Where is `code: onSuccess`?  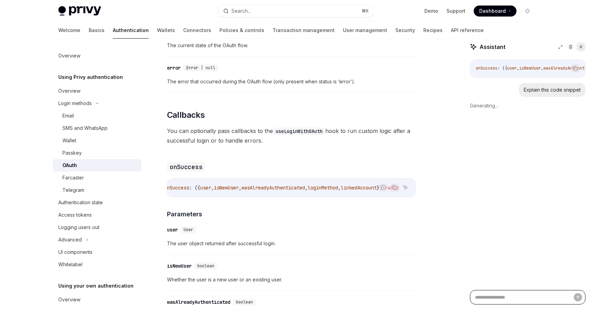 code: onSuccess is located at coordinates (186, 167).